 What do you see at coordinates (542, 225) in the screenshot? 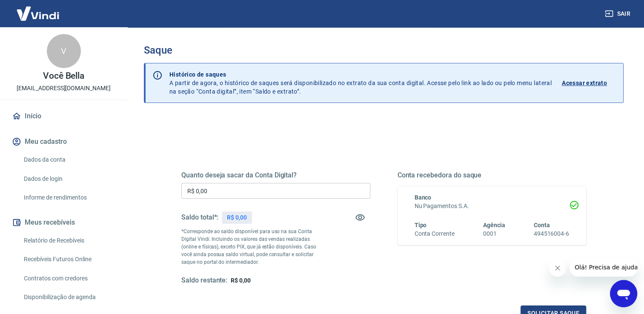
I see `span: Conta` at bounding box center [542, 225].